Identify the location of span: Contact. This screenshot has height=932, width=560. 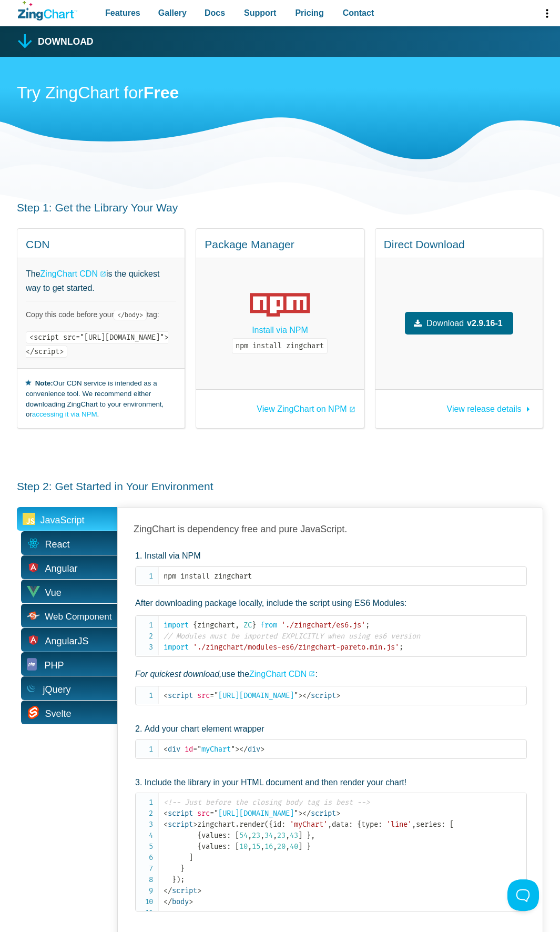
(358, 13).